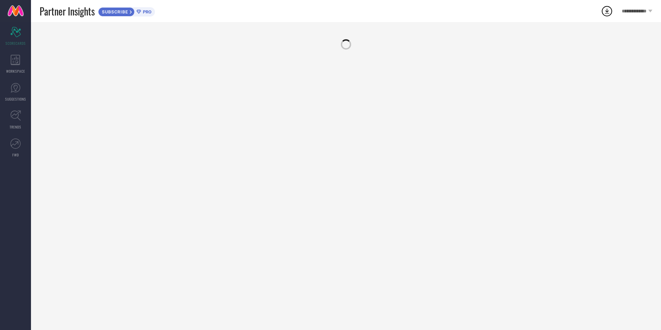  I want to click on div: Open download list, so click(607, 11).